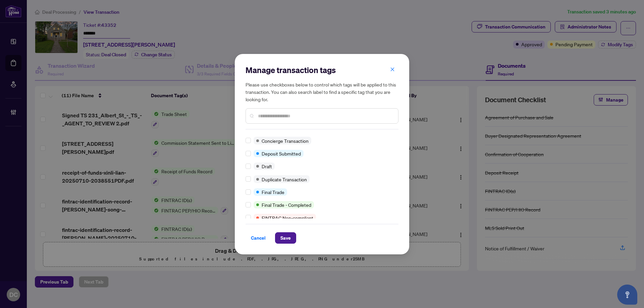 The image size is (644, 308). What do you see at coordinates (322, 92) in the screenshot?
I see `h5: Please use checkboxes below to control which tags will be applied to this transaction. You can al...` at bounding box center [322, 92].